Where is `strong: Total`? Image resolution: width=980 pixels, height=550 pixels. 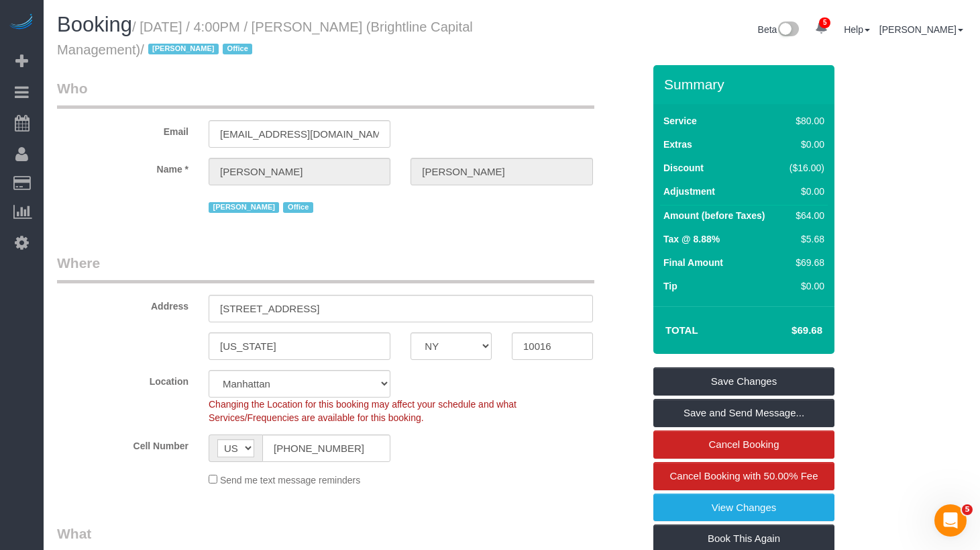
strong: Total is located at coordinates (681, 330).